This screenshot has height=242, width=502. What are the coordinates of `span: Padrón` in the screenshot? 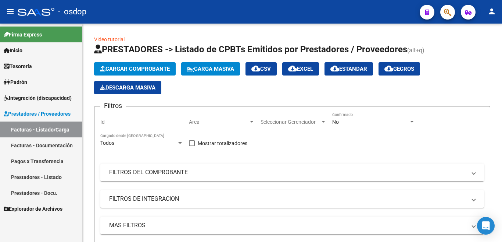 It's located at (15, 82).